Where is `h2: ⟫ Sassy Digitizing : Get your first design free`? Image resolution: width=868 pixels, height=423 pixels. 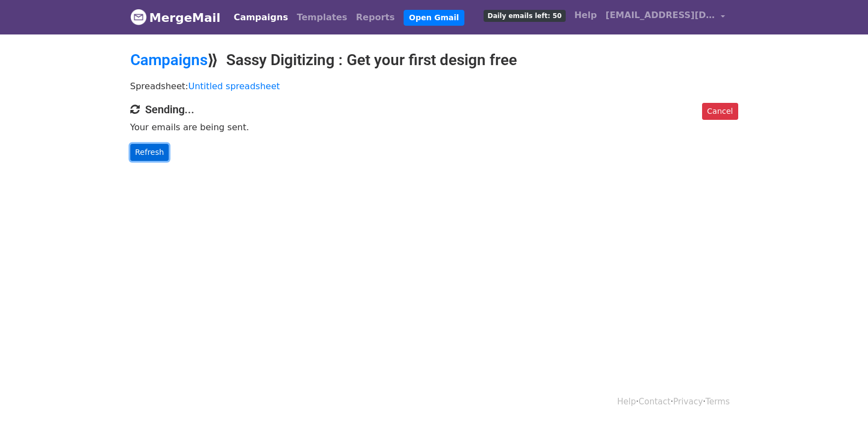 h2: ⟫ Sassy Digitizing : Get your first design free is located at coordinates (434, 60).